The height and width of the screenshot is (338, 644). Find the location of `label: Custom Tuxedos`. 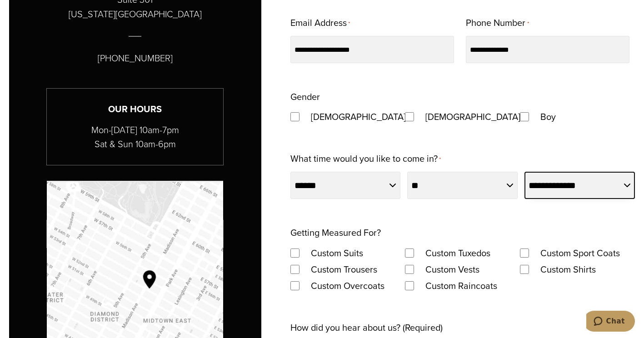

label: Custom Tuxedos is located at coordinates (458, 253).